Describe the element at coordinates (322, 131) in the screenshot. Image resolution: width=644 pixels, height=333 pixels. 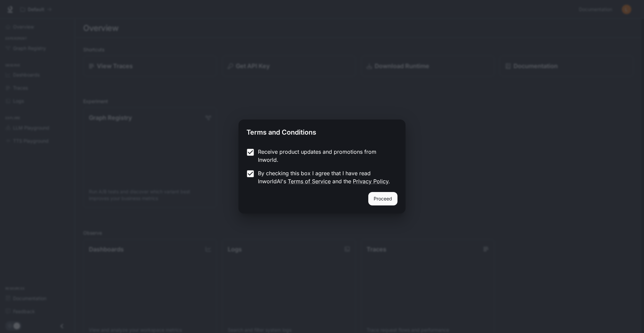
I see `h2: Terms and Conditions` at that location.